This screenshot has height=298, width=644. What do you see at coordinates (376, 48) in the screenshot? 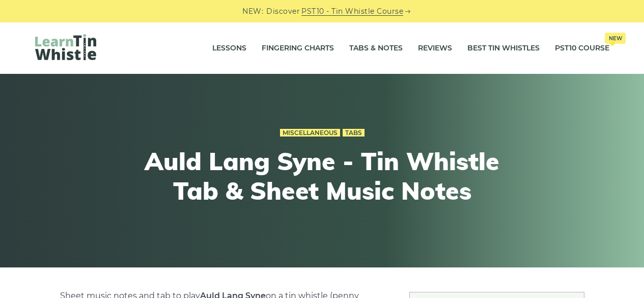
I see `a: Tabs & Notes` at bounding box center [376, 48].